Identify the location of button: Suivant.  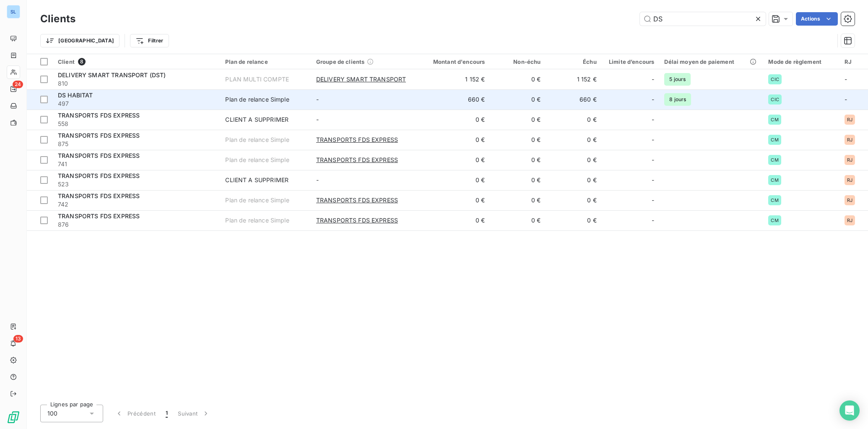
(194, 413).